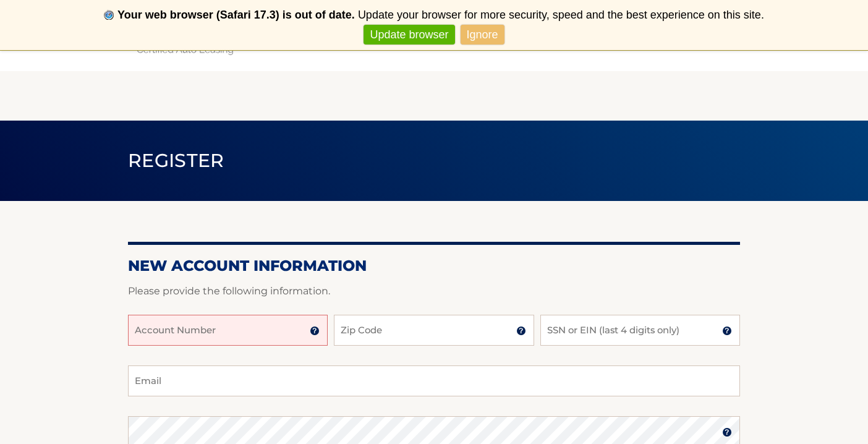  Describe the element at coordinates (434, 381) in the screenshot. I see `input: Email` at that location.